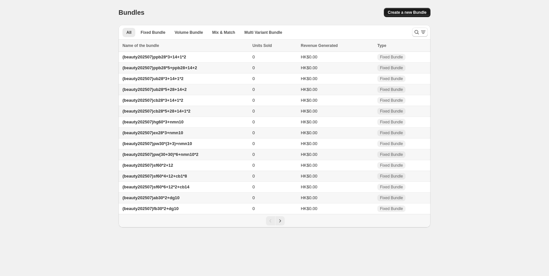  Describe the element at coordinates (280, 221) in the screenshot. I see `button: Next` at that location.